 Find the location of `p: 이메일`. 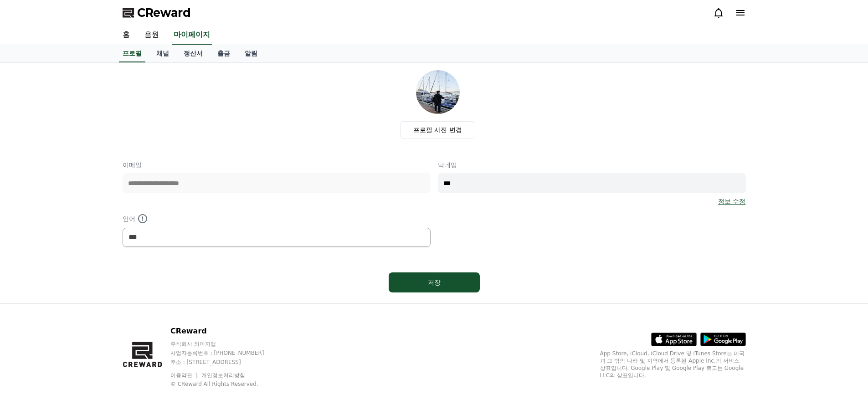

p: 이메일 is located at coordinates (277, 165).